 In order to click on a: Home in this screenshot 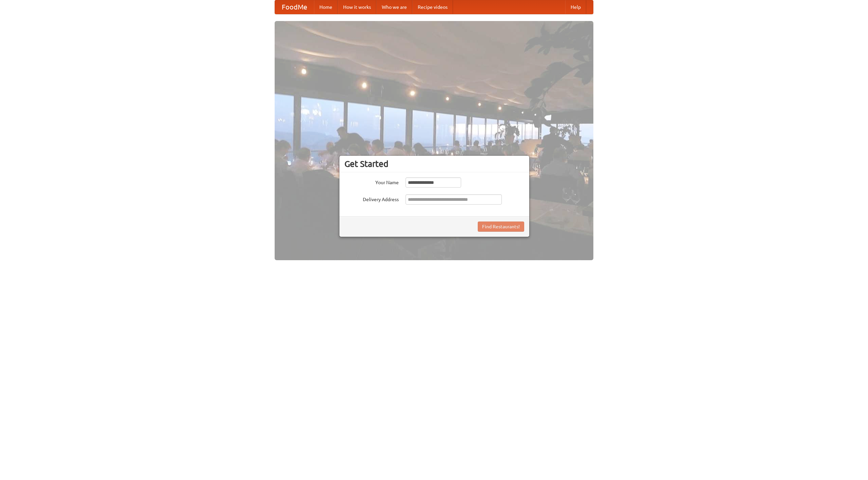, I will do `click(326, 7)`.